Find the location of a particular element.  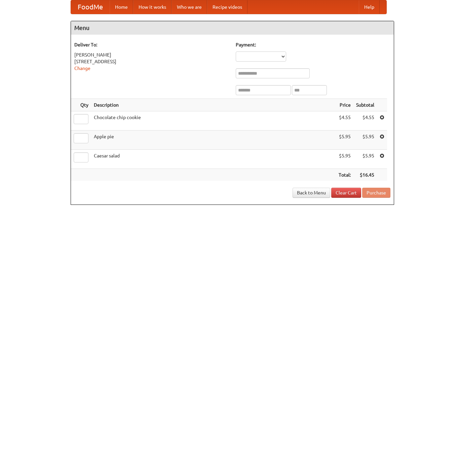

th: Subtotal is located at coordinates (365, 105).